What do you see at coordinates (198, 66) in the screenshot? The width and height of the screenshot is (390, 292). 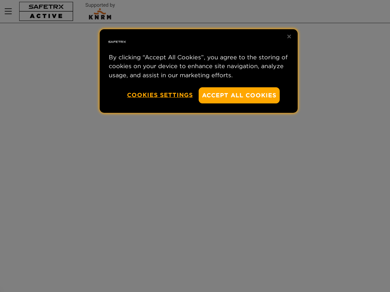 I see `p: By clicking “Accept All Cookies”, you agree to the storing of cookies on your device to enhance s...` at bounding box center [198, 66].